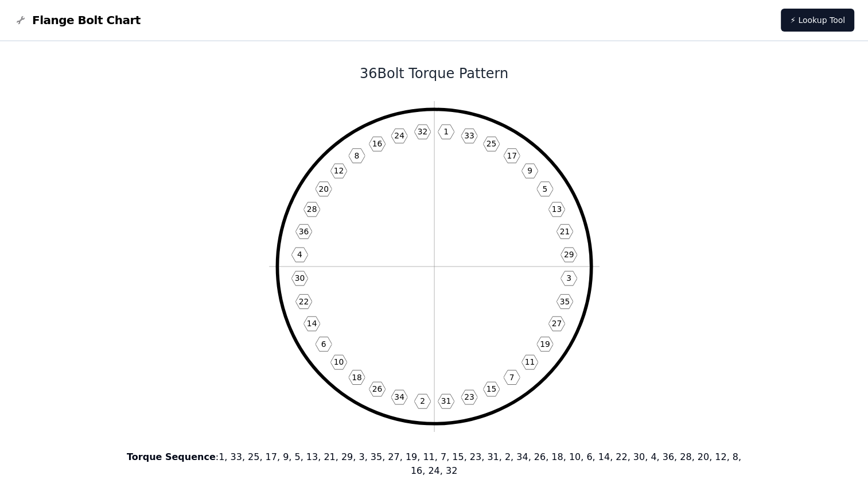 This screenshot has width=868, height=479. I want to click on text: 21, so click(564, 231).